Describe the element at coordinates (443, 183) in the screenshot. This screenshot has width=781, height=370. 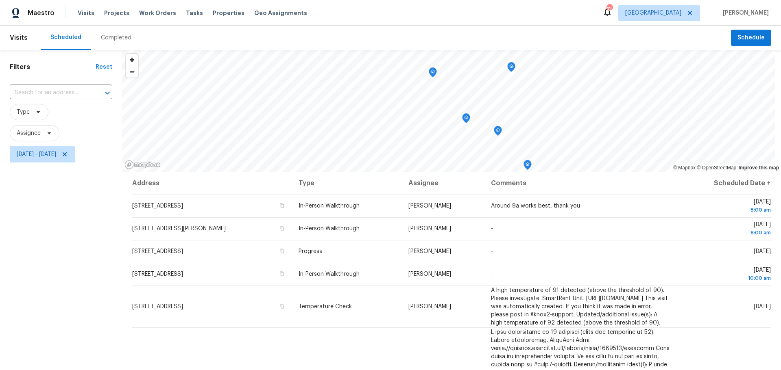
I see `th: Assignee` at that location.